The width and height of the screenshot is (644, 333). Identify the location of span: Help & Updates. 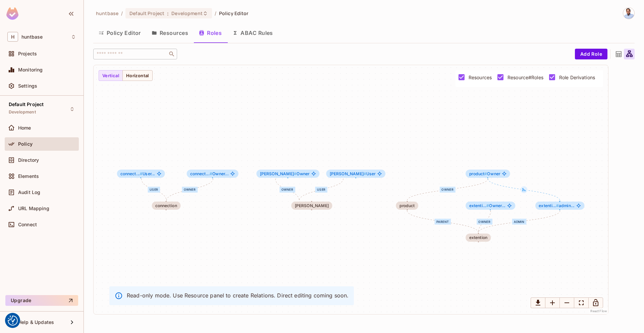
(36, 322).